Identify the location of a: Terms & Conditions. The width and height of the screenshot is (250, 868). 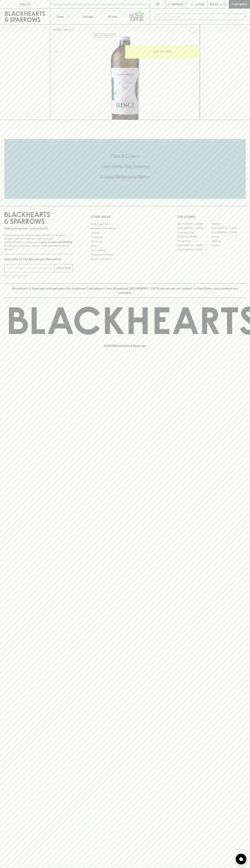
(125, 259).